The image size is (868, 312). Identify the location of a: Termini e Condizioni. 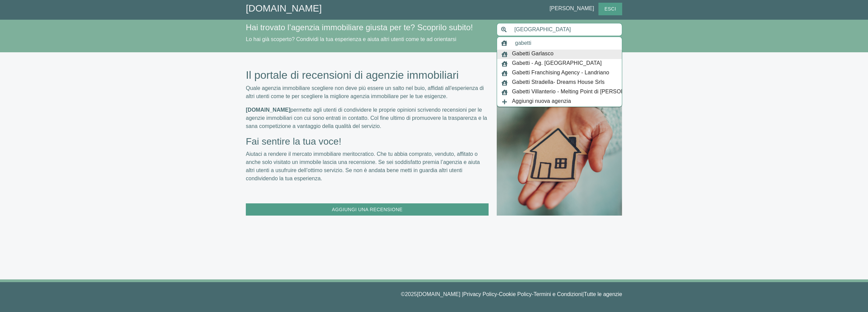
(558, 294).